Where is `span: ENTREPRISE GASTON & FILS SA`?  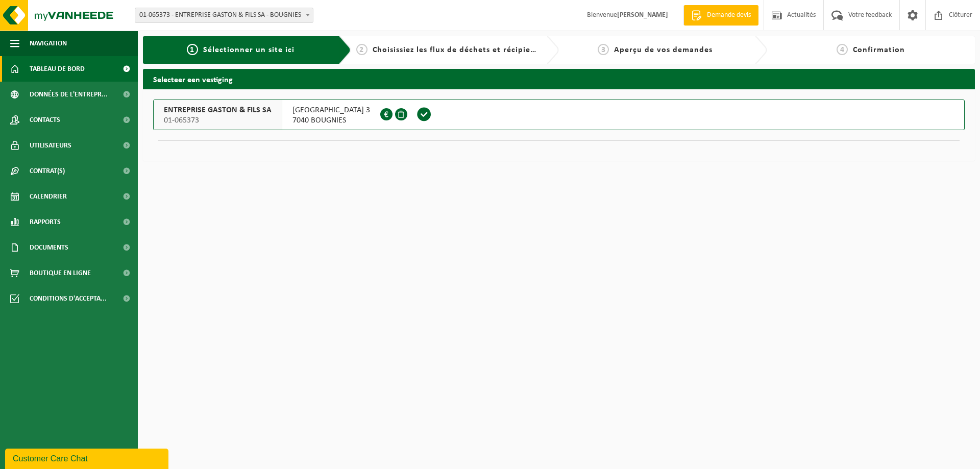
span: ENTREPRISE GASTON & FILS SA is located at coordinates (218, 110).